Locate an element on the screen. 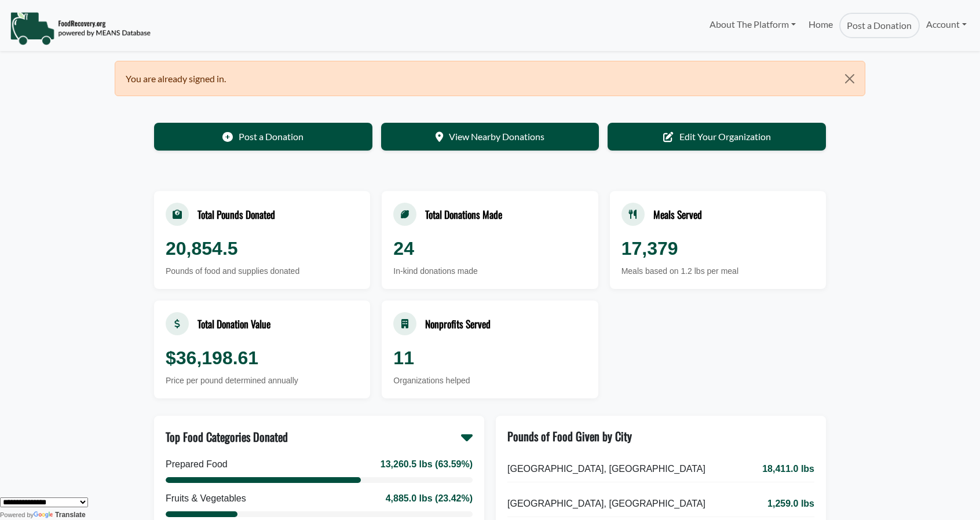  div: Total Pounds Donated is located at coordinates (236, 214).